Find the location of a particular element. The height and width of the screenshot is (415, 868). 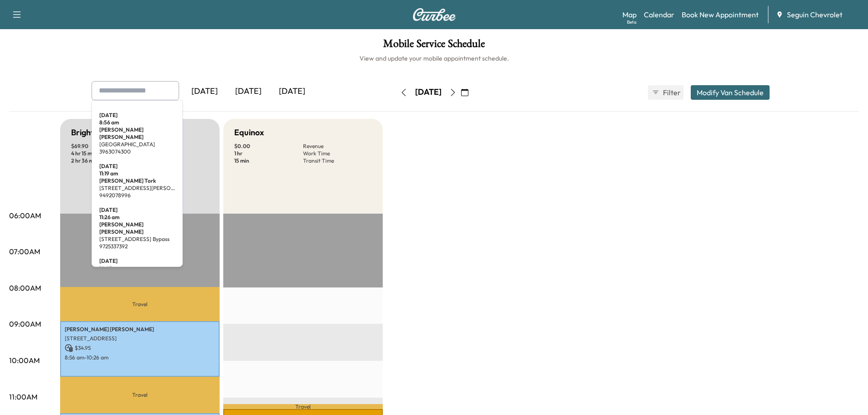

p: 8:56 am - 10:26 am is located at coordinates (140, 358).